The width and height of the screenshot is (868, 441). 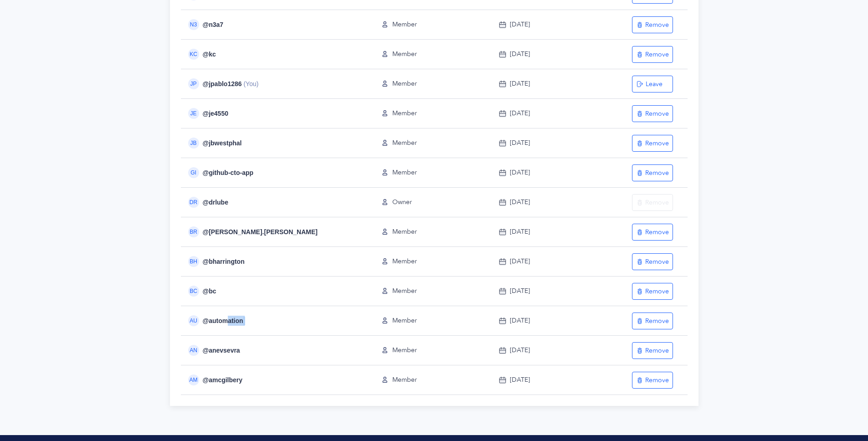 What do you see at coordinates (193, 232) in the screenshot?
I see `span: BR` at bounding box center [193, 232].